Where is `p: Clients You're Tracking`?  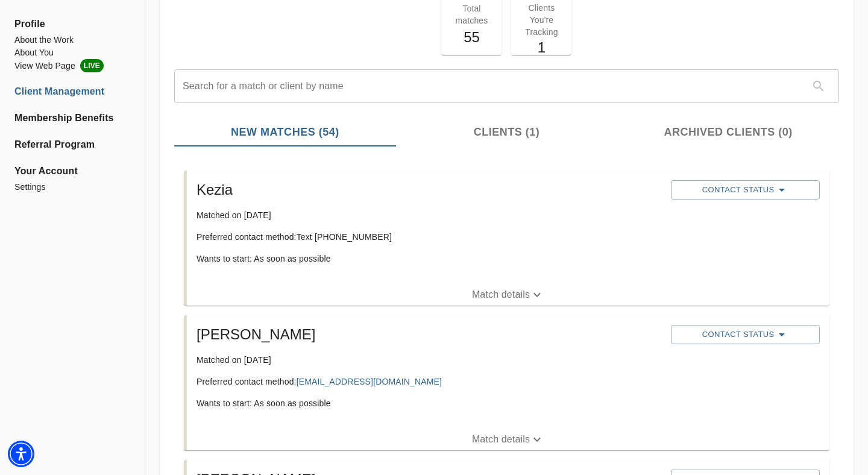 p: Clients You're Tracking is located at coordinates (542, 20).